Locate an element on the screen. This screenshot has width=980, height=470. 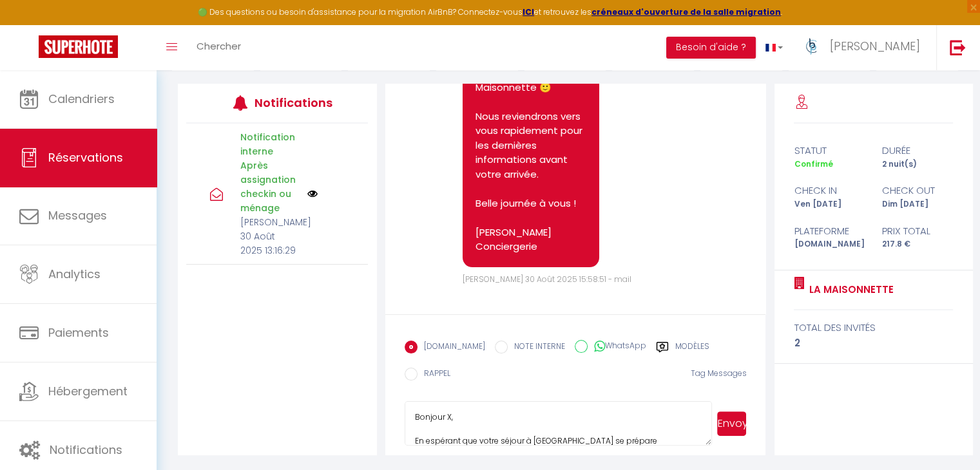
strong: créneaux d'ouverture de la salle migration is located at coordinates (686, 11).